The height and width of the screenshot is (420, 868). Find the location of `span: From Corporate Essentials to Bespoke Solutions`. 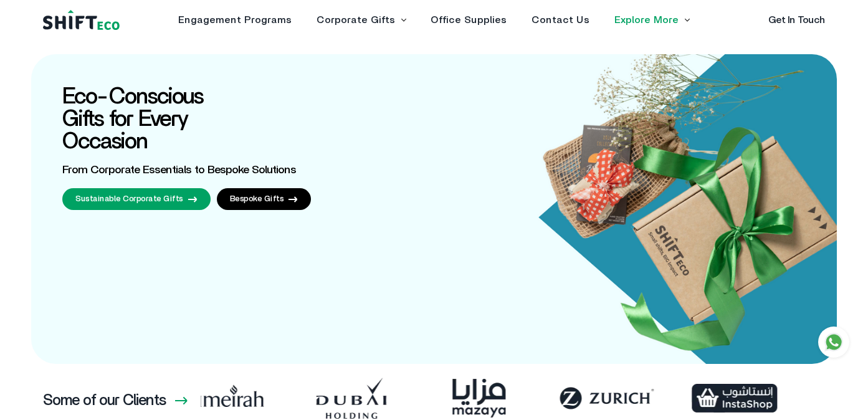

span: From Corporate Essentials to Bespoke Solutions is located at coordinates (179, 170).